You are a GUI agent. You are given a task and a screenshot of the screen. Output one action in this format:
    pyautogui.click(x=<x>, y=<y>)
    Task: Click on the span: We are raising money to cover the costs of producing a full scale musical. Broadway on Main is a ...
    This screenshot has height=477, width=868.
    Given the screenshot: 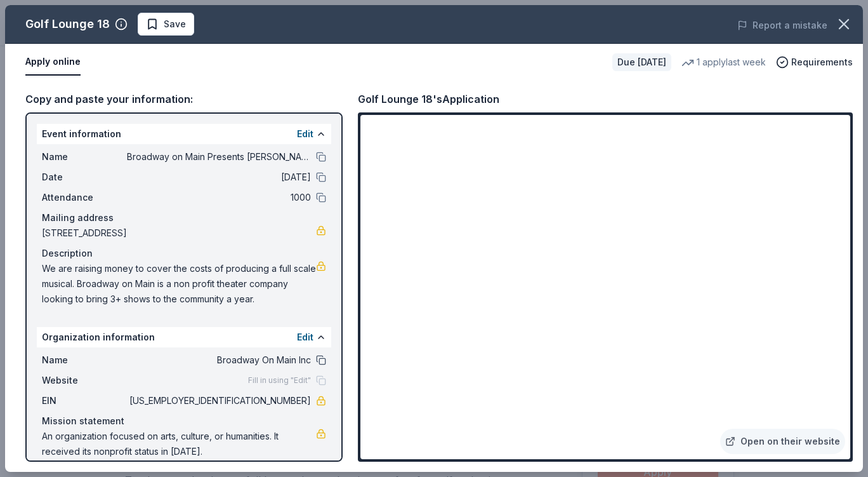 What is the action you would take?
    pyautogui.click(x=179, y=283)
    